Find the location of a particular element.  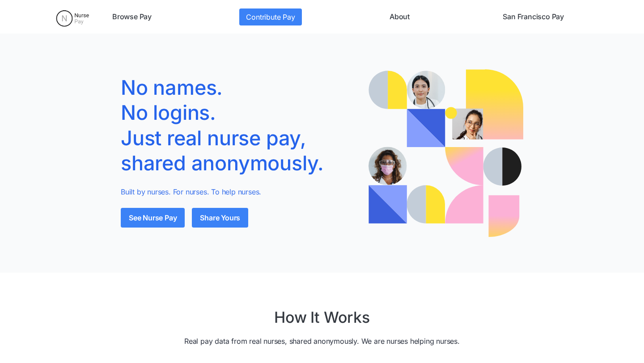

img: Illustration of a nurse with speech bubbles showing real pay quotes is located at coordinates (446, 153).